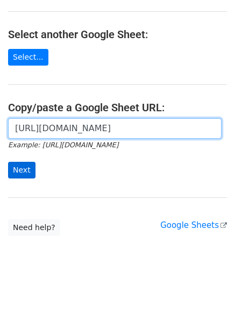 This screenshot has width=235, height=322. What do you see at coordinates (193, 225) in the screenshot?
I see `a: Google Sheets` at bounding box center [193, 225].